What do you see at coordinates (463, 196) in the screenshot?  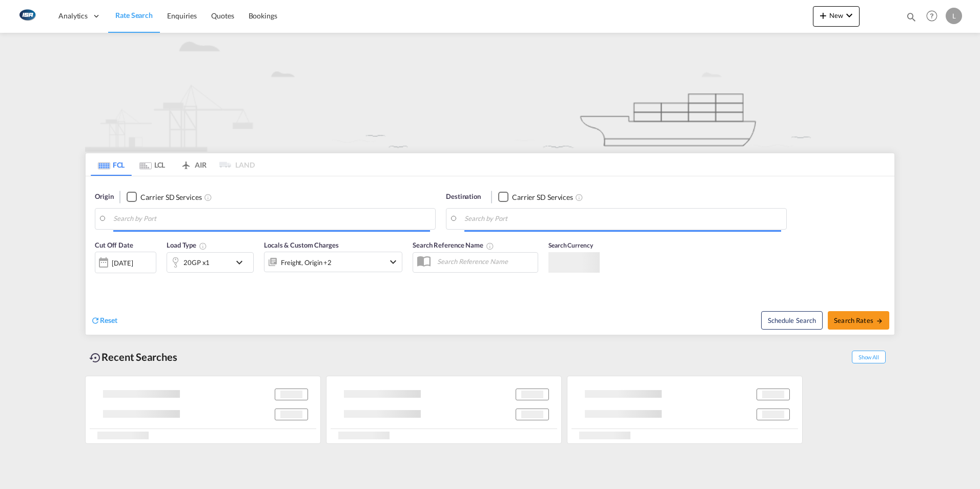 I see `span: Destination` at bounding box center [463, 196].